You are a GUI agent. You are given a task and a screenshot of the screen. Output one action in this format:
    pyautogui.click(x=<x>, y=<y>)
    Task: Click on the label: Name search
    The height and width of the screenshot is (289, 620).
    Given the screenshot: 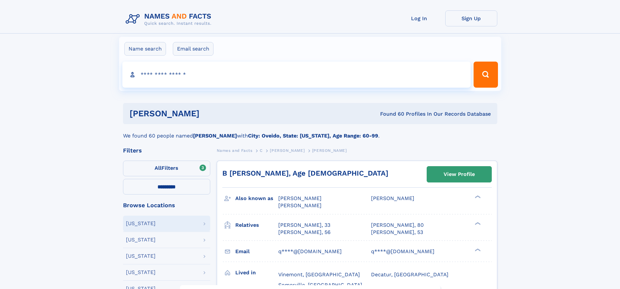 What is the action you would take?
    pyautogui.click(x=145, y=49)
    